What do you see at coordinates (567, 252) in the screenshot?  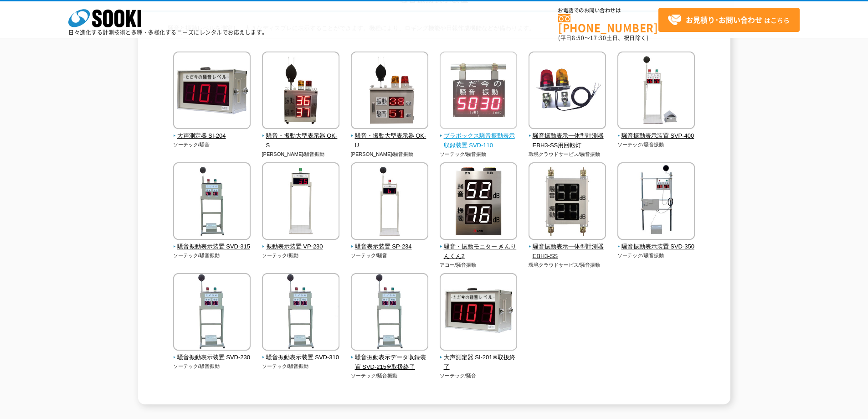 I see `span: 騒音振動表示一体型計測器 EBH3-SS` at bounding box center [567, 252].